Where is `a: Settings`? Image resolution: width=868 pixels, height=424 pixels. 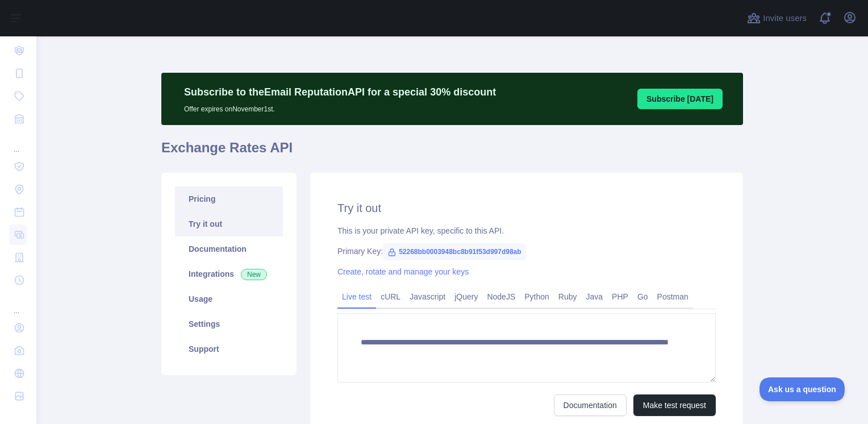
a: Settings is located at coordinates (229, 324).